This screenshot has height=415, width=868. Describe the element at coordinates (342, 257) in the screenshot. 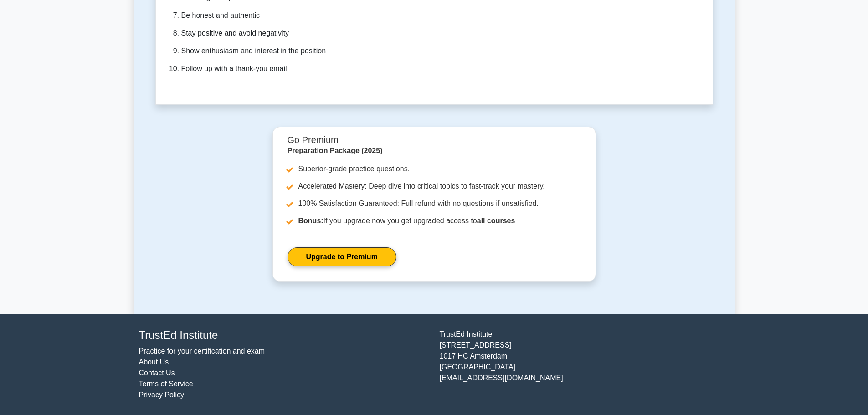

I see `a: Upgrade to Premium` at that location.